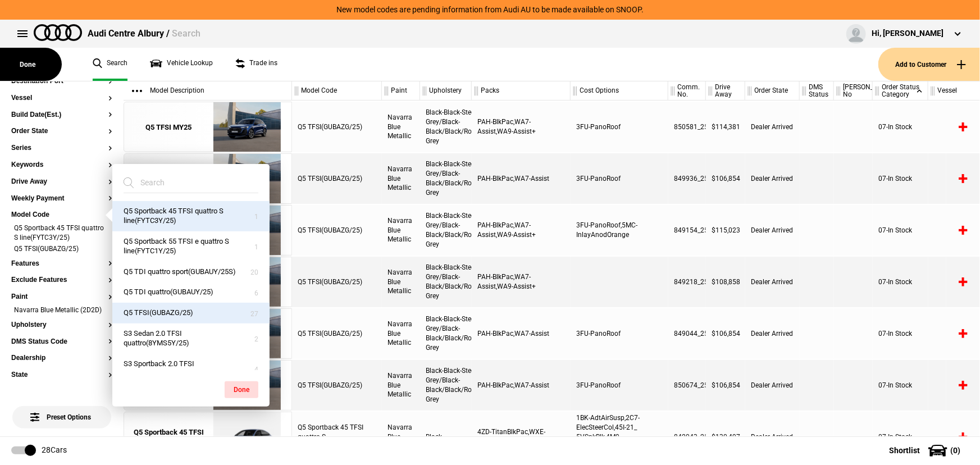 The height and width of the screenshot is (465, 980). Describe the element at coordinates (182, 64) in the screenshot. I see `a: Vehicle Lookup` at that location.